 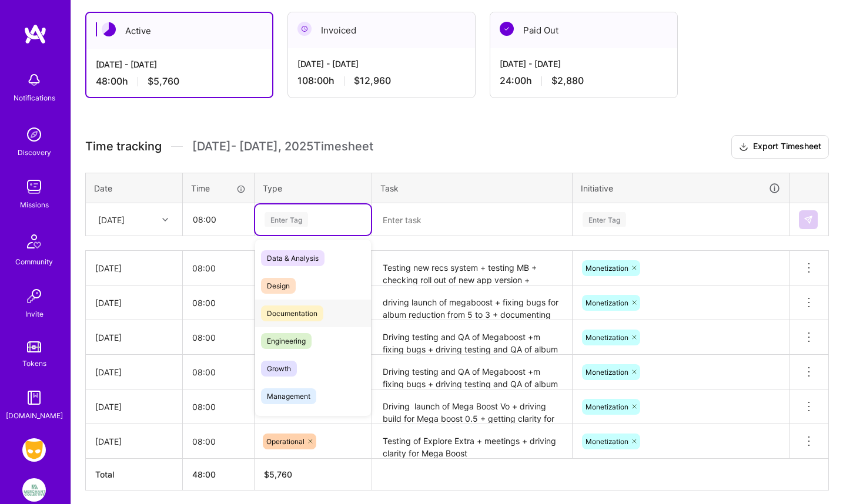 I want to click on img: Invite, so click(x=34, y=296).